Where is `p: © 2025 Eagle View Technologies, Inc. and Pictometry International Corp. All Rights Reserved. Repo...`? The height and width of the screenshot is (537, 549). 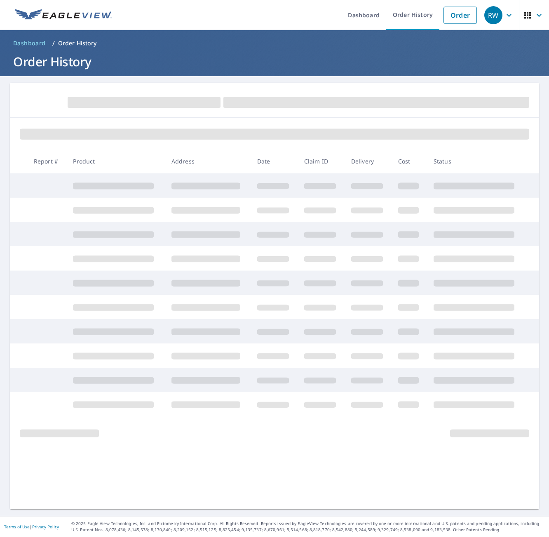
p: © 2025 Eagle View Technologies, Inc. and Pictometry International Corp. All Rights Reserved. Repo... is located at coordinates (308, 527).